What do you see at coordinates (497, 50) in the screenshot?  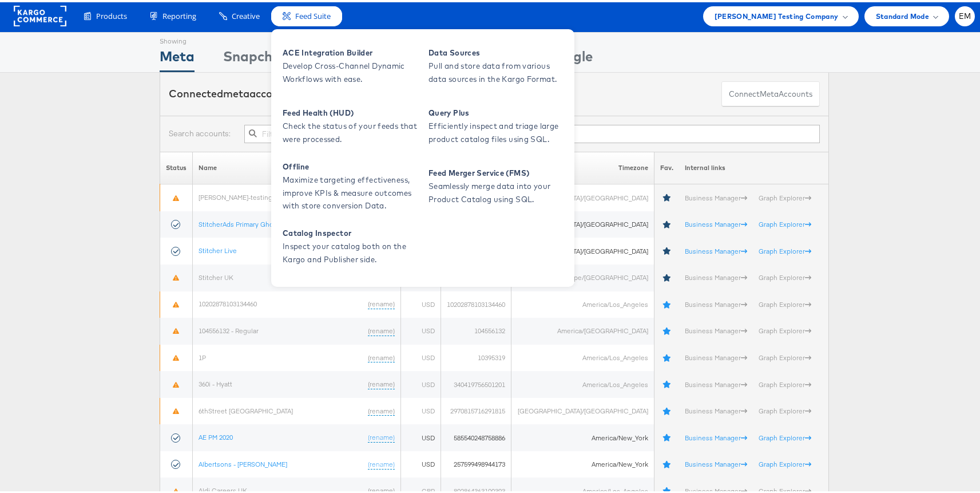 I see `span: Data Sources` at bounding box center [497, 50].